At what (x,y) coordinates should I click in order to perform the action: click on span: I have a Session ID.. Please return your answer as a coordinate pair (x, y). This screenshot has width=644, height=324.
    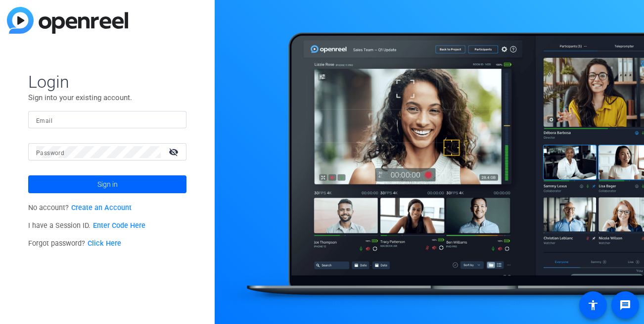
    Looking at the image, I should click on (87, 225).